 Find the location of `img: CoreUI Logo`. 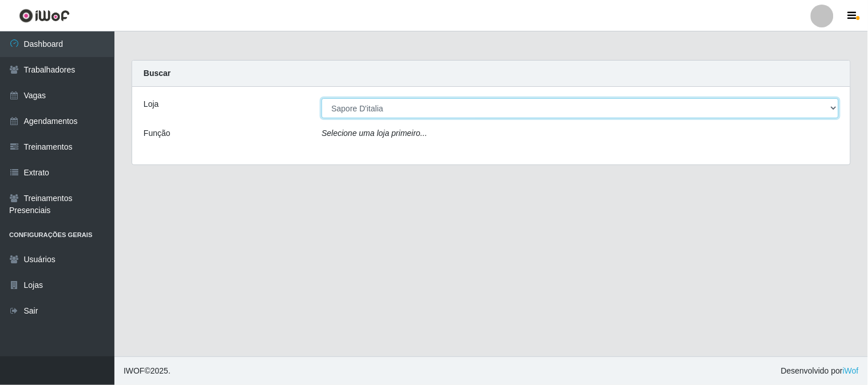

img: CoreUI Logo is located at coordinates (44, 15).